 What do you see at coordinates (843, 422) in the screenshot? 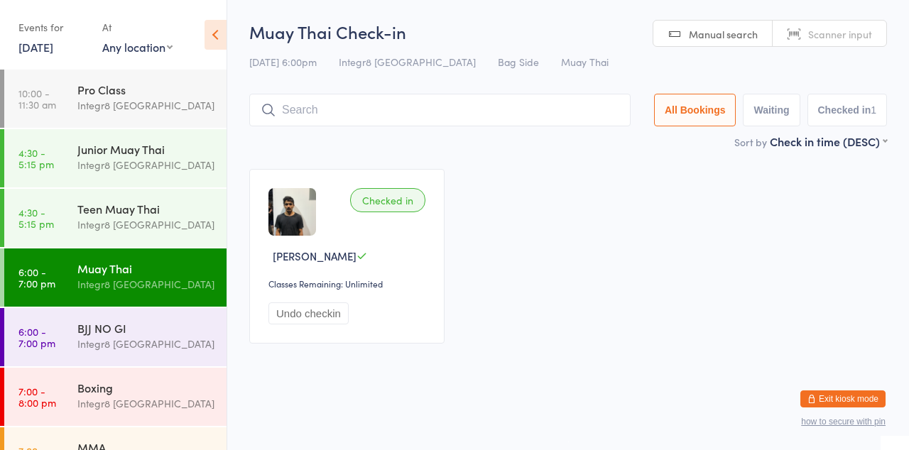
I see `button: how to secure with pin` at bounding box center [843, 422].